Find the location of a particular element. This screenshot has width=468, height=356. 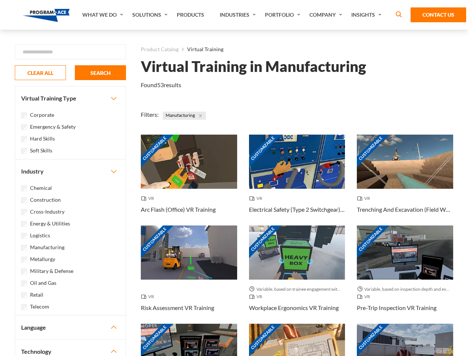

h3: Pre-Trip Inspection VR Training is located at coordinates (397, 308).